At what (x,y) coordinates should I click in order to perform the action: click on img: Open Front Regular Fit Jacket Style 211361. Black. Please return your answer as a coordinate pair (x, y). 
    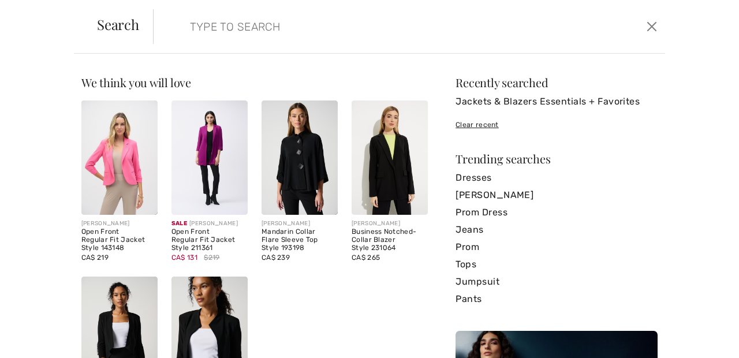
    Looking at the image, I should click on (209, 158).